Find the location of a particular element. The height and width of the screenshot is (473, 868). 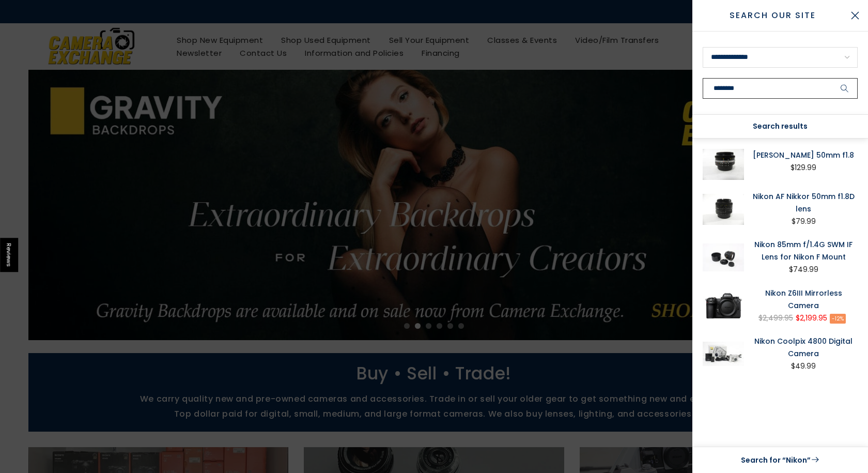

a: Nikon Coolpix 4800 Digital Camera is located at coordinates (804, 347).